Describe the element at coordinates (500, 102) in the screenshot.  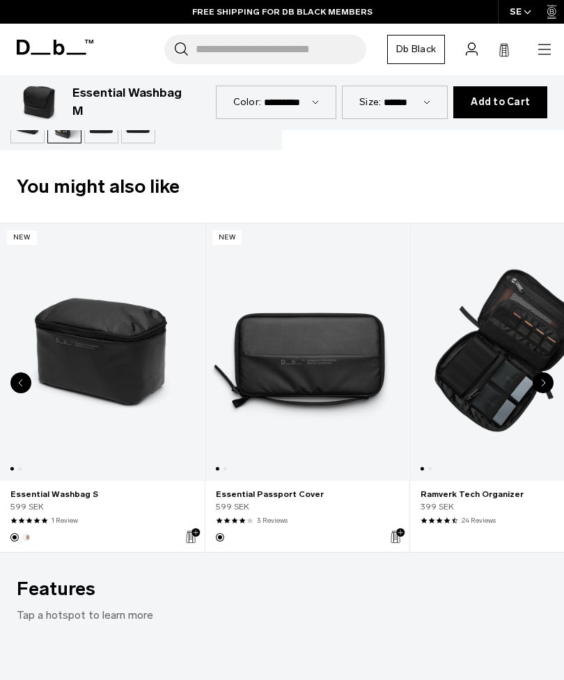
I see `span: Add to Cart` at that location.